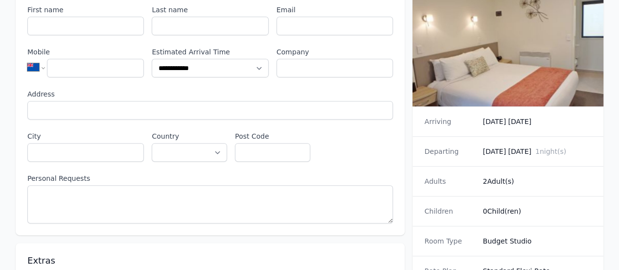 This screenshot has height=270, width=619. I want to click on label: Post Code, so click(273, 136).